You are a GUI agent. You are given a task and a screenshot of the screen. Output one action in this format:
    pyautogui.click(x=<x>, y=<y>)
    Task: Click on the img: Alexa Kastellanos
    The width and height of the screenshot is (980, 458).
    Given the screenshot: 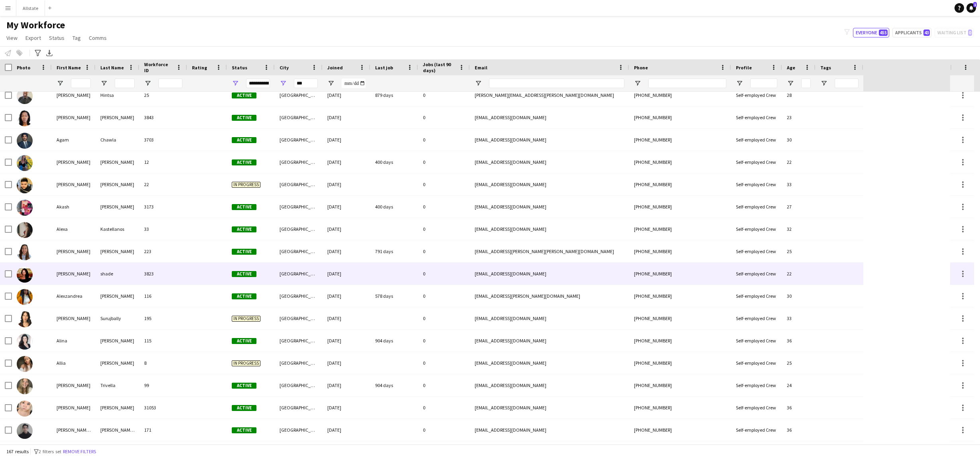 What is the action you would take?
    pyautogui.click(x=24, y=230)
    